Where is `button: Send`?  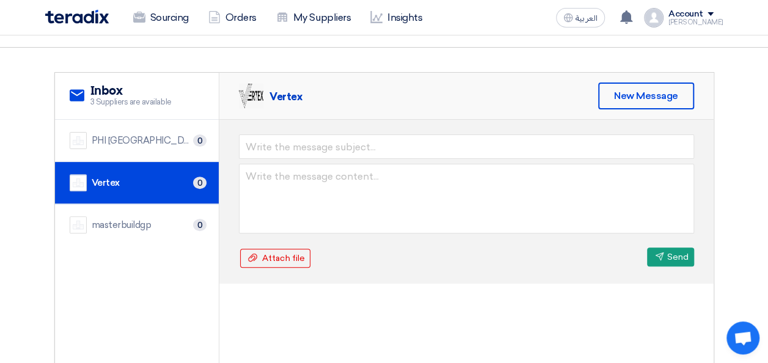 button: Send is located at coordinates (670, 257).